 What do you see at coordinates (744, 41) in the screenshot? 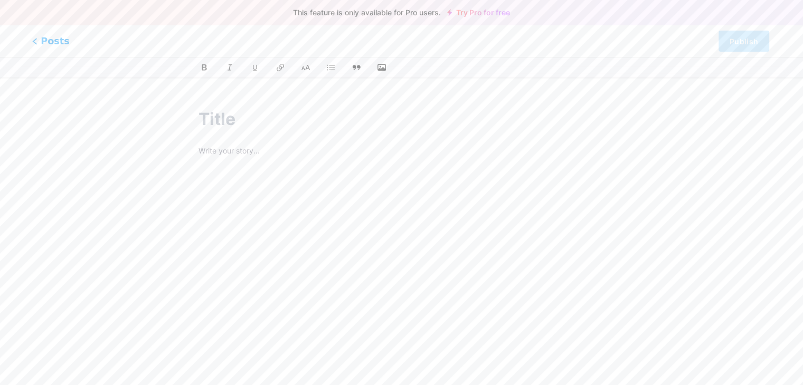
I see `button: Publish` at bounding box center [744, 41].